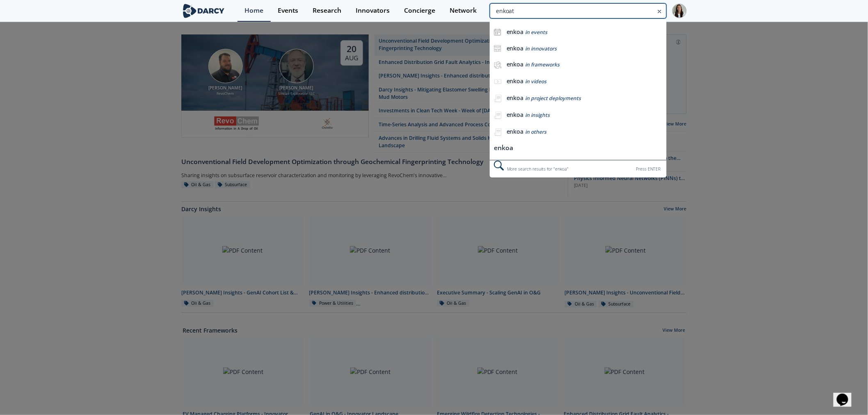 The image size is (868, 415). What do you see at coordinates (679, 11) in the screenshot?
I see `img: Profile` at bounding box center [679, 11].